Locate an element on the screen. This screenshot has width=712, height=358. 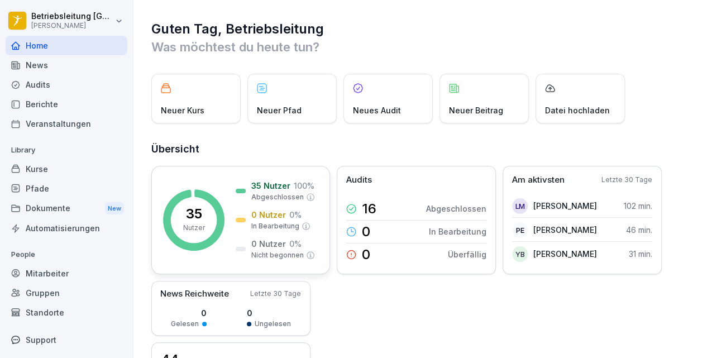
p: Neues Audit is located at coordinates (377, 110).